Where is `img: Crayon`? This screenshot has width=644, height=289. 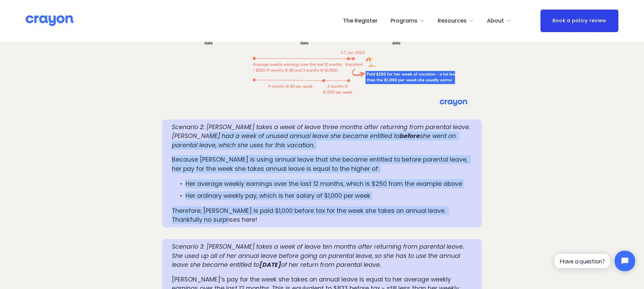 img: Crayon is located at coordinates (49, 21).